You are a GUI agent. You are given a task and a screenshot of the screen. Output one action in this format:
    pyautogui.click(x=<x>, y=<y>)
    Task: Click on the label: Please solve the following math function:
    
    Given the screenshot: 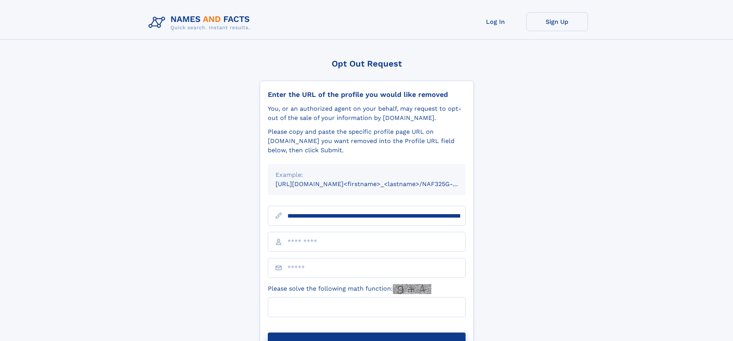 What is the action you would take?
    pyautogui.click(x=349, y=289)
    